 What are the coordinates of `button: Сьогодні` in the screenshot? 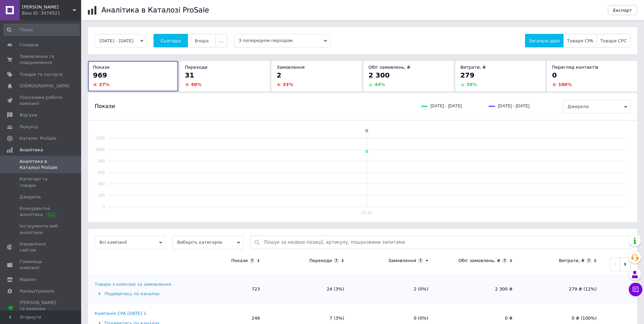 It's located at (171, 41).